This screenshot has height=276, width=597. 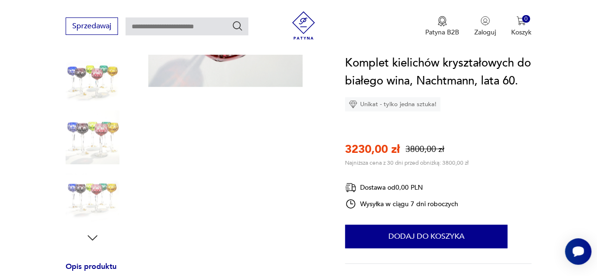 What do you see at coordinates (485, 21) in the screenshot?
I see `img: Ikonka użytkownika` at bounding box center [485, 21].